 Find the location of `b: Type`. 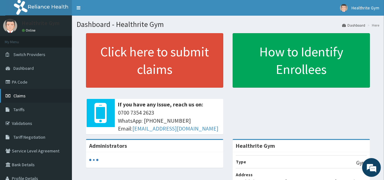

b: Type is located at coordinates (241, 162).